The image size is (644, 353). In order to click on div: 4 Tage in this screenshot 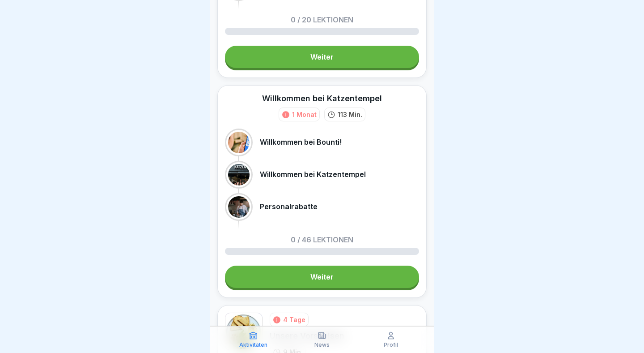, I will do `click(294, 319)`.